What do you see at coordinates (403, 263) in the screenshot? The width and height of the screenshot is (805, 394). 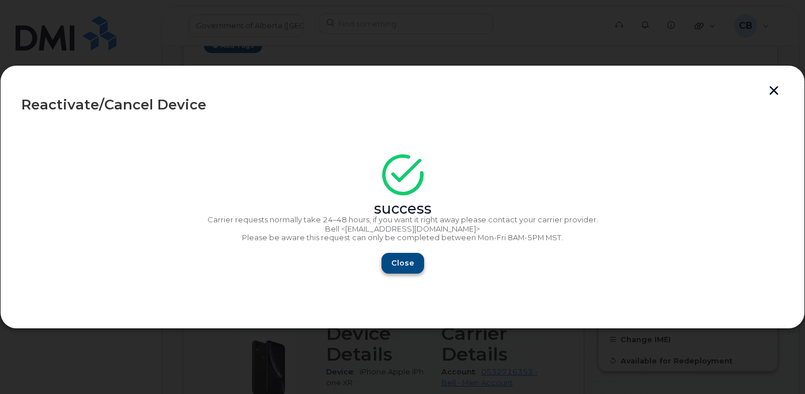 I see `button: Close` at bounding box center [403, 263].